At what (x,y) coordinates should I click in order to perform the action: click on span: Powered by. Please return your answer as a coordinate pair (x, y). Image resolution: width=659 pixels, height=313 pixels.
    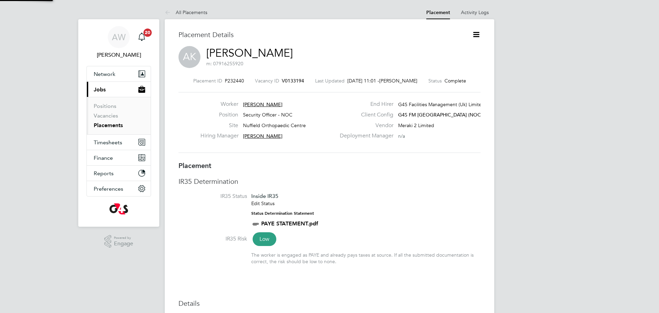
    Looking at the image, I should click on (124, 238).